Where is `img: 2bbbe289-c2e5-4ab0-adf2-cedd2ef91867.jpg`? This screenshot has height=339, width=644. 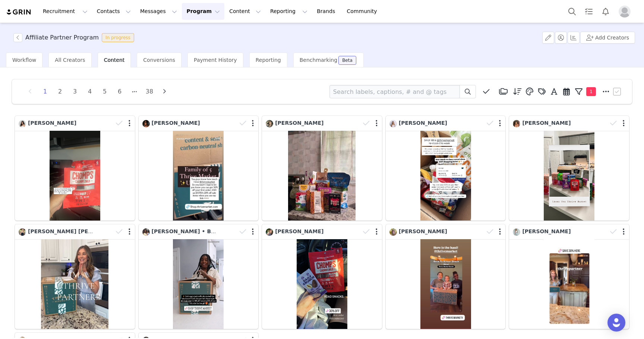
img: 2bbbe289-c2e5-4ab0-adf2-cedd2ef91867.jpg is located at coordinates (270, 232).